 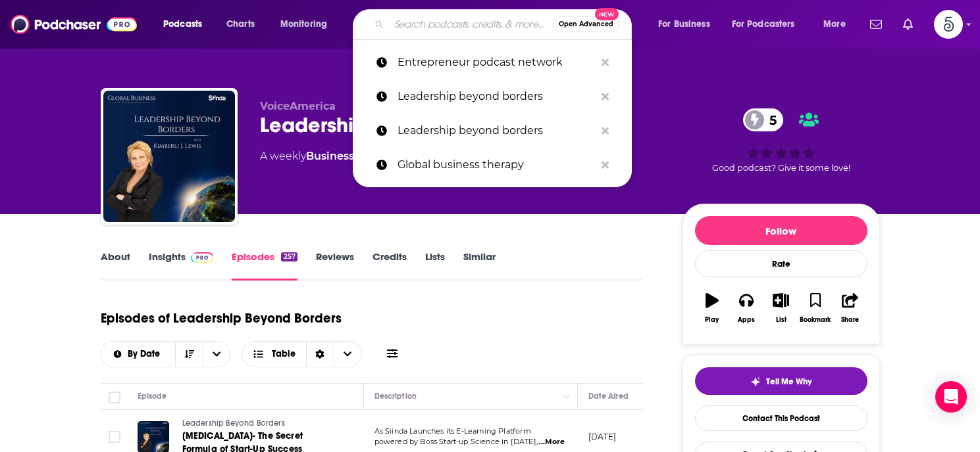 What do you see at coordinates (815, 320) in the screenshot?
I see `div: Bookmark` at bounding box center [815, 320].